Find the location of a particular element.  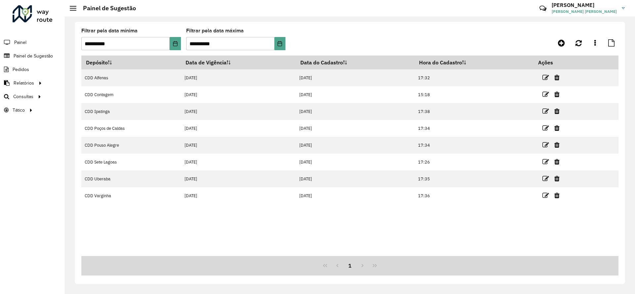

td: 17:26 is located at coordinates (474, 162).